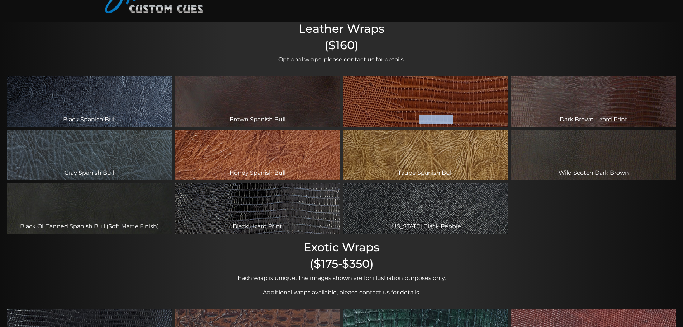  What do you see at coordinates (594, 155) in the screenshot?
I see `div: Wild Scotch Dark Brown` at bounding box center [594, 155].